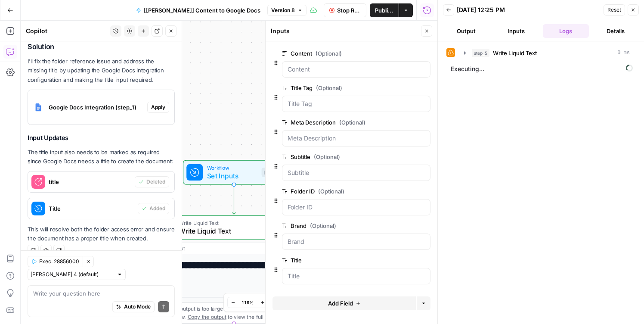  I want to click on span: Auto Mode, so click(137, 307).